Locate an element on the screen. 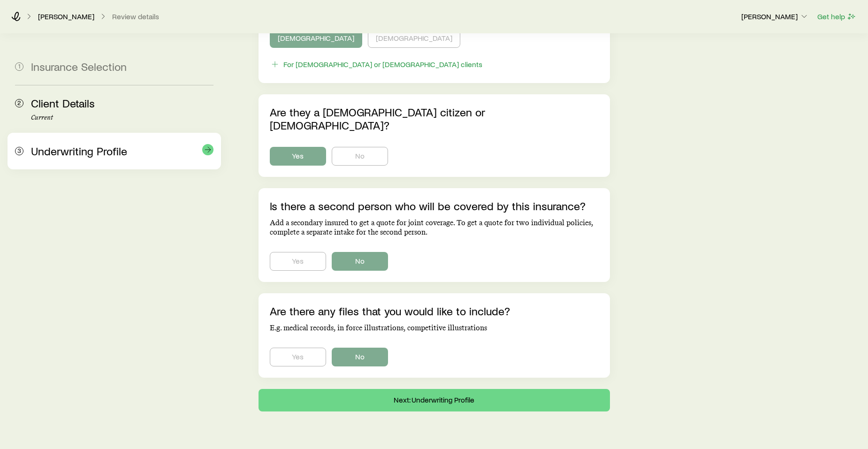 This screenshot has height=449, width=868. p: Are there any files that you would like to include? is located at coordinates (434, 311).